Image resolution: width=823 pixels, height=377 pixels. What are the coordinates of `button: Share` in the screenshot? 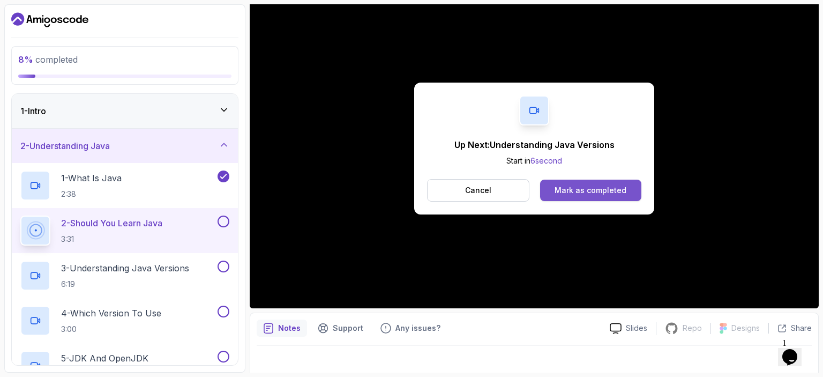 It's located at (790, 328).